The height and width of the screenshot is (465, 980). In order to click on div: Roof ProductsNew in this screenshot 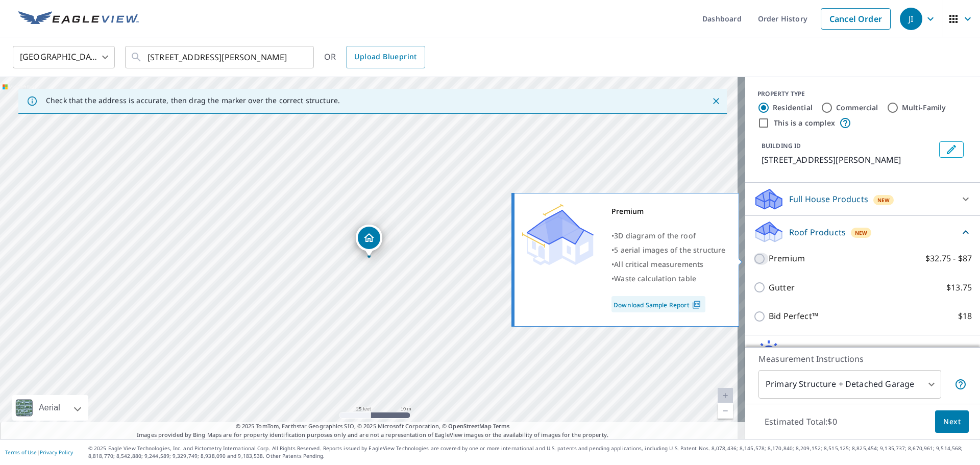, I will do `click(862, 232)`.